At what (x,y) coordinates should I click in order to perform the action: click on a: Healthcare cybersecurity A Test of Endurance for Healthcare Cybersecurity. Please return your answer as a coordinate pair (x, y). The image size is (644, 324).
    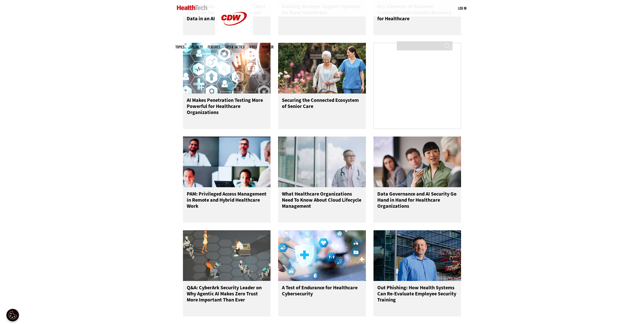
    Looking at the image, I should click on (322, 273).